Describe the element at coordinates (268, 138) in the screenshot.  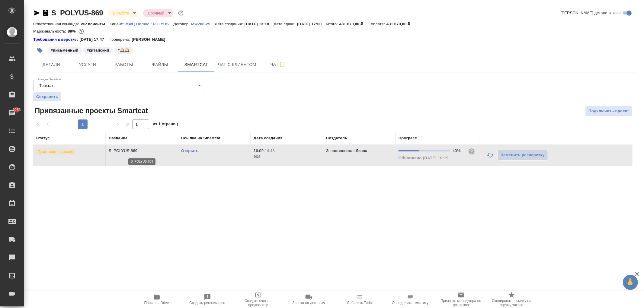
I see `div: Дата создания` at that location.